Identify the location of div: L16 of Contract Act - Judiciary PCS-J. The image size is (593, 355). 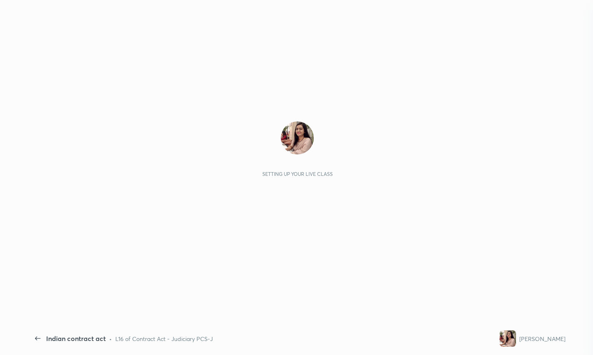
(164, 338).